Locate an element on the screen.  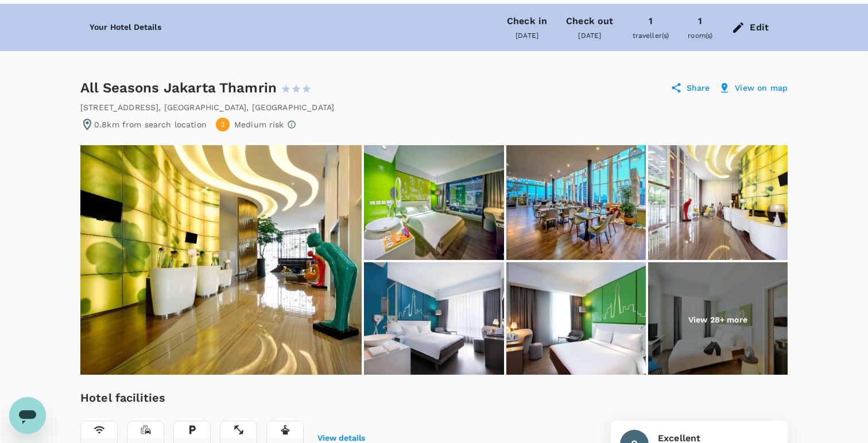
div: Check in is located at coordinates (527, 21).